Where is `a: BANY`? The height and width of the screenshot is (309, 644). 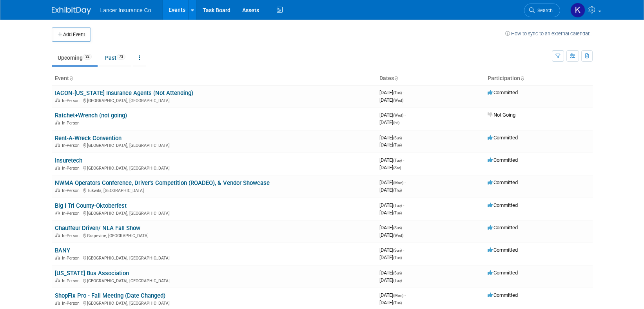 a: BANY is located at coordinates (62, 250).